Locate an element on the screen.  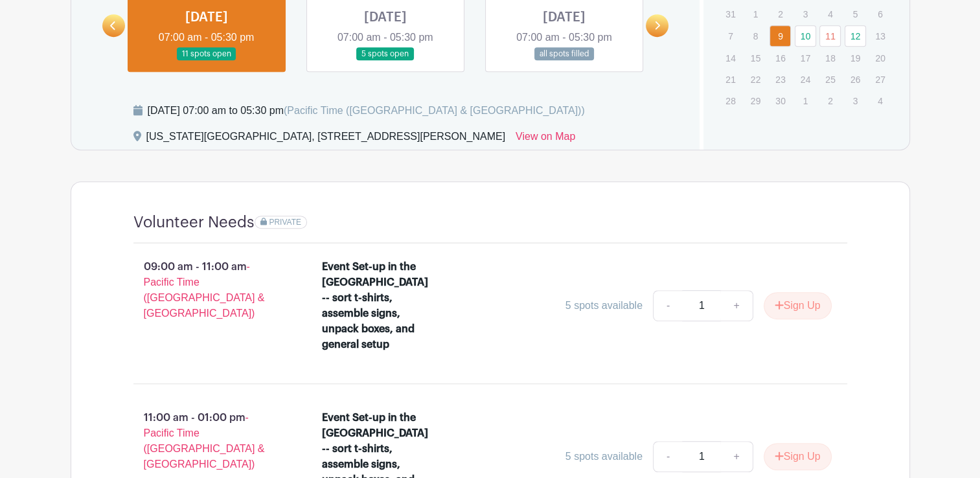
p: 20 is located at coordinates (880, 58).